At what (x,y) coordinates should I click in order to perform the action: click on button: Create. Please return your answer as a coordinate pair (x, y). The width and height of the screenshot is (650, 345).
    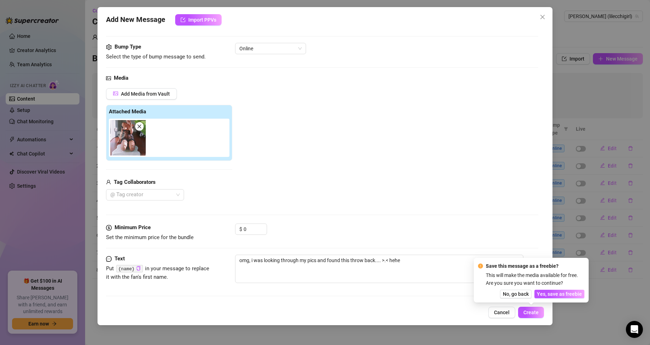
    Looking at the image, I should click on (530, 313).